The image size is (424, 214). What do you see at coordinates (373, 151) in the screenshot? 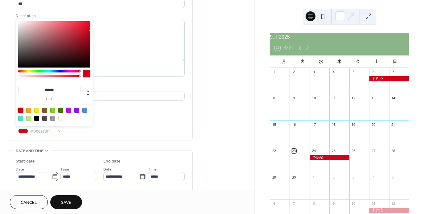
I see `div: 27` at bounding box center [373, 151].